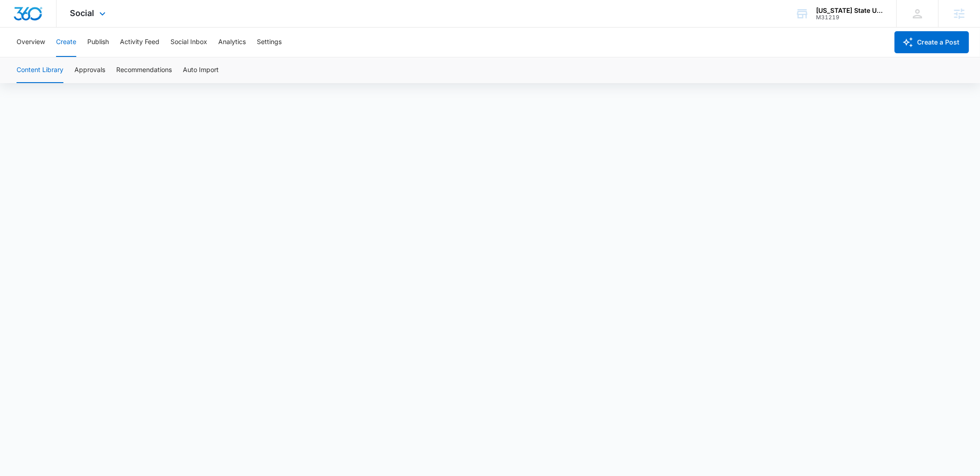 This screenshot has height=476, width=980. What do you see at coordinates (932, 42) in the screenshot?
I see `button: Create a Post` at bounding box center [932, 42].